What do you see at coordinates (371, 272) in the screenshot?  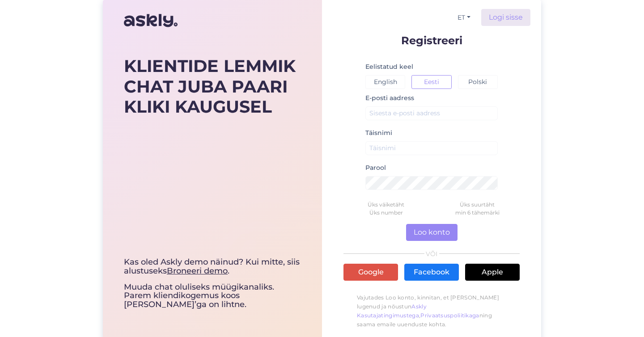 I see `a: Google` at bounding box center [371, 272].